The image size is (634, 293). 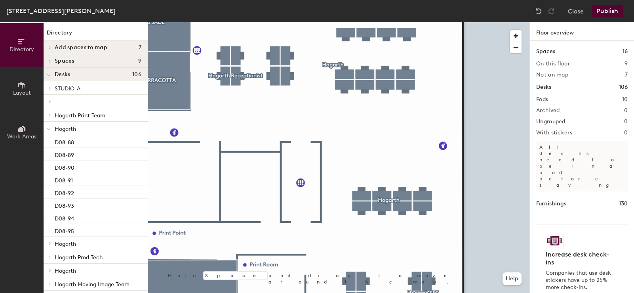 I want to click on span: Add spaces to map, so click(x=81, y=47).